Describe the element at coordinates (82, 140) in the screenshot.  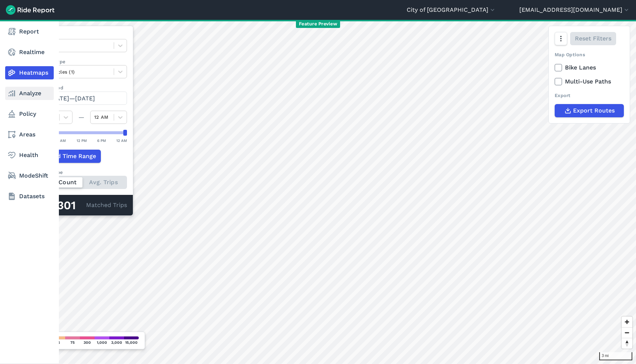
I see `div: 12 PM` at that location.